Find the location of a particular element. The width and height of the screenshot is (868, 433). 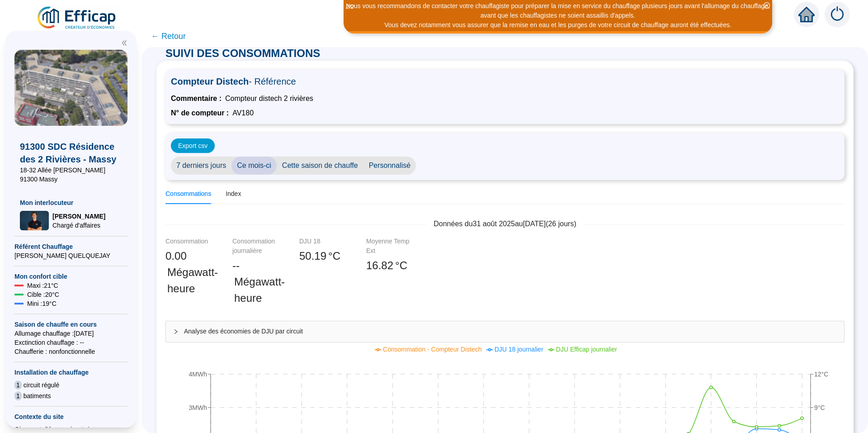

span: ← Retour is located at coordinates (168, 36).